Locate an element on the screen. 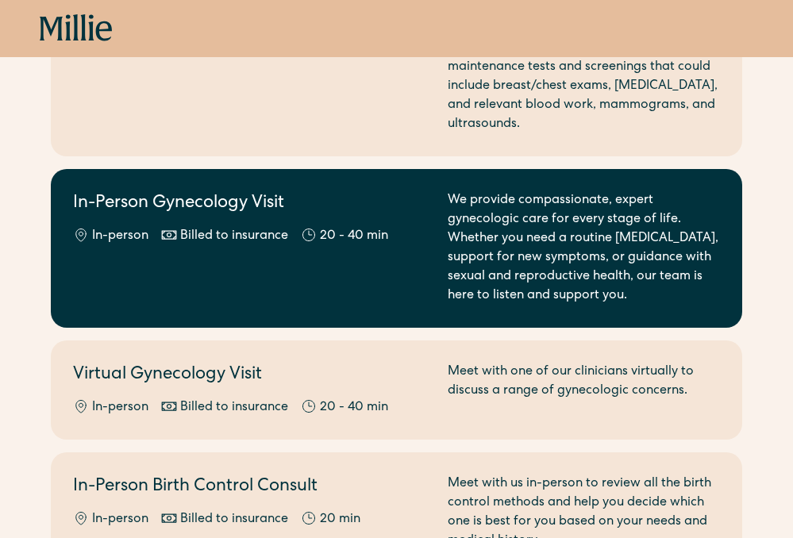  h2: In-Person Gynecology Visit is located at coordinates (251, 204).